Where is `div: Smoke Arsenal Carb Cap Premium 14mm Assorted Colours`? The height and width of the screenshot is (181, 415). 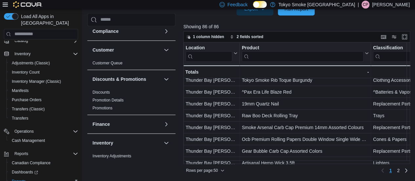
div: Smoke Arsenal Carb Cap Premium 14mm Assorted Colours is located at coordinates (305, 127).